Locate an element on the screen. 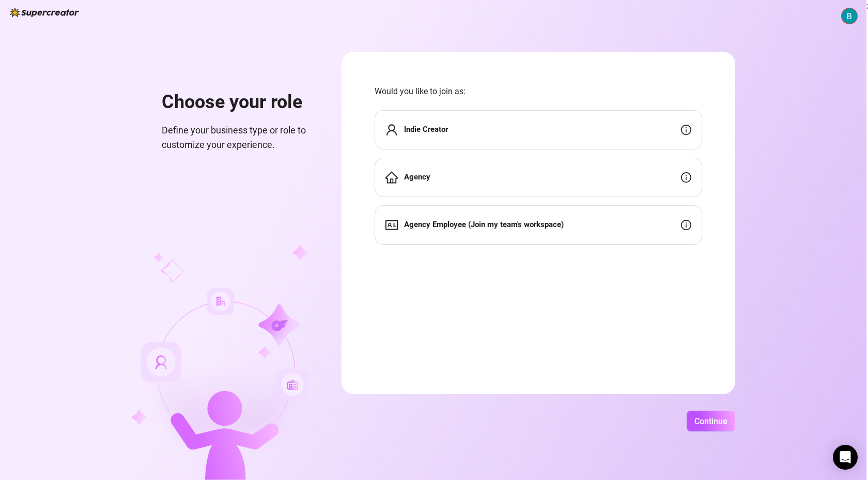  span: home is located at coordinates (391, 177).